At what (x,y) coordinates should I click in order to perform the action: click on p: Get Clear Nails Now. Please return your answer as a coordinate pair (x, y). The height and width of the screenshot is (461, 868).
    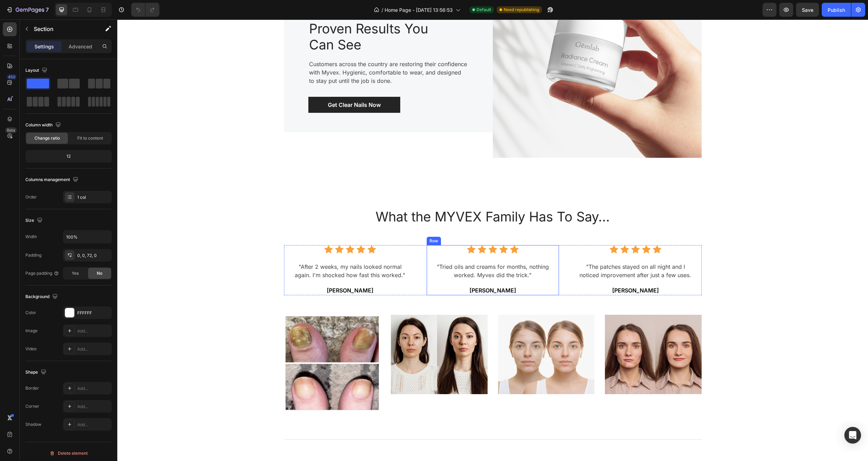
    Looking at the image, I should click on (237, 85).